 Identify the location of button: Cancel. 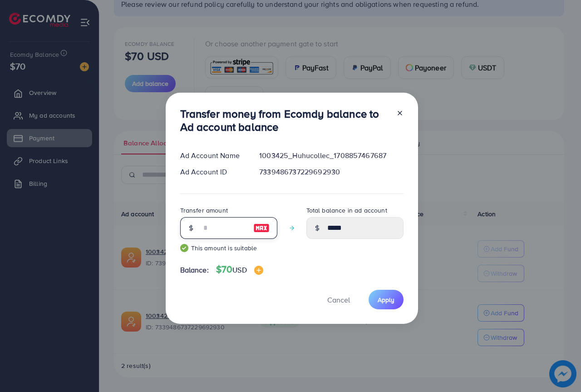
(339, 300).